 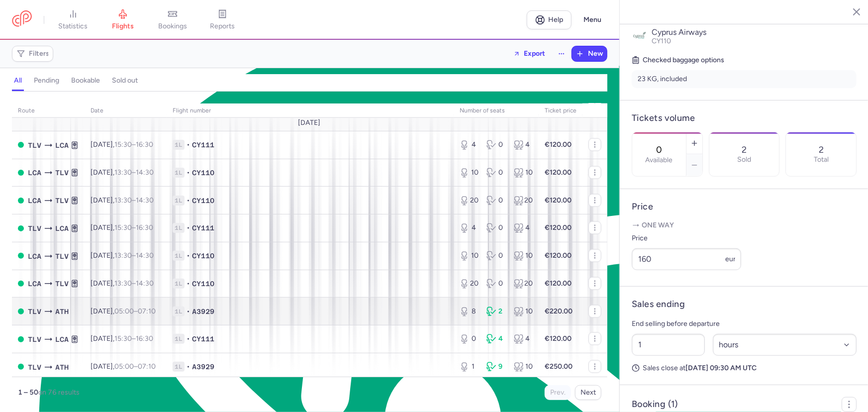 What do you see at coordinates (58, 392) in the screenshot?
I see `span: on 76 results` at bounding box center [58, 392].